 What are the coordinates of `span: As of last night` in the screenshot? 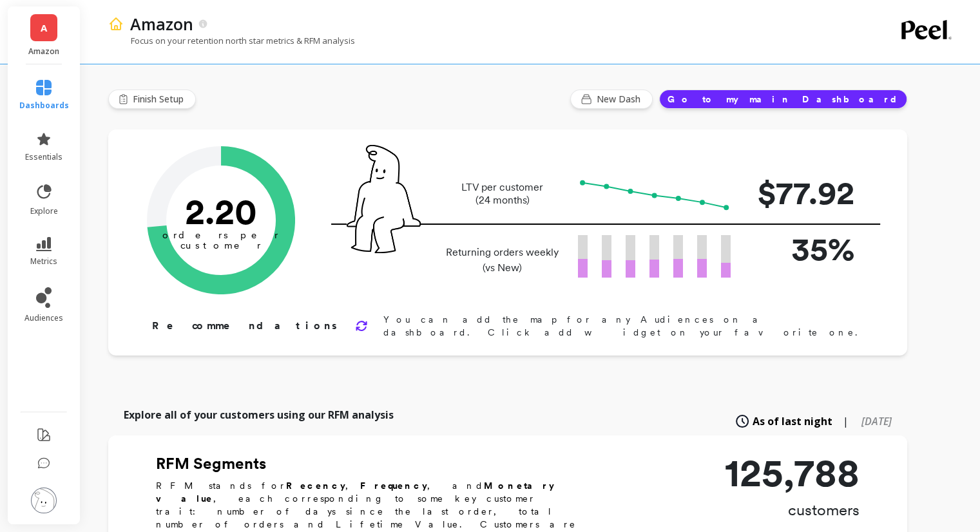 It's located at (793, 421).